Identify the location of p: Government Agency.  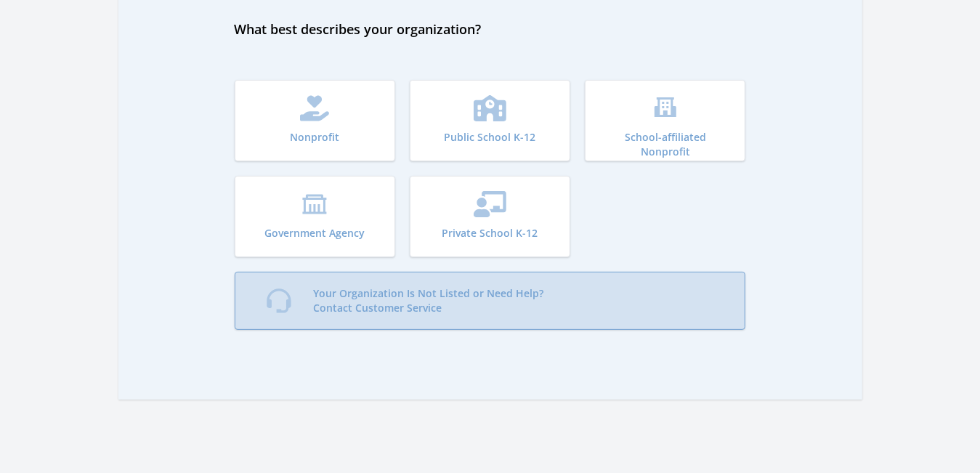
(315, 233).